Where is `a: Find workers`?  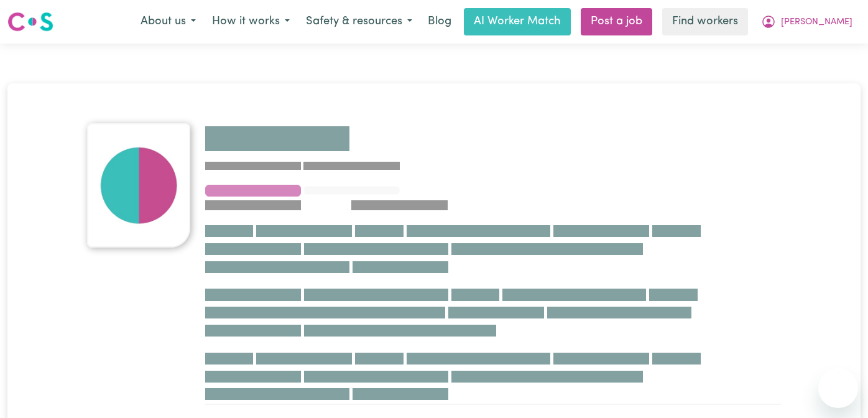 a: Find workers is located at coordinates (705, 22).